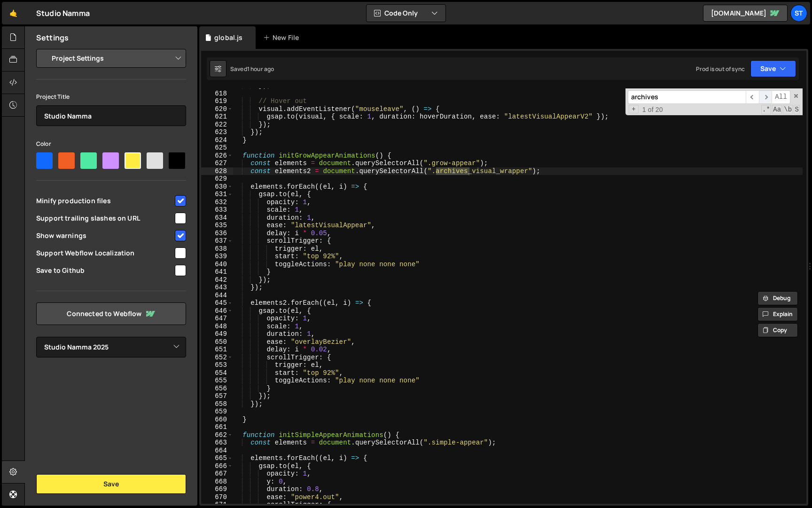 The height and width of the screenshot is (508, 812). Describe the element at coordinates (217, 295) in the screenshot. I see `div: 644` at that location.